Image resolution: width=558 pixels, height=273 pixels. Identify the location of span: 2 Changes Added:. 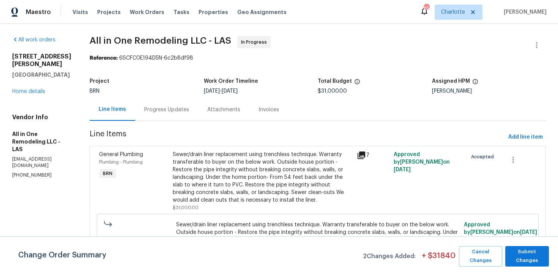
(389, 258).